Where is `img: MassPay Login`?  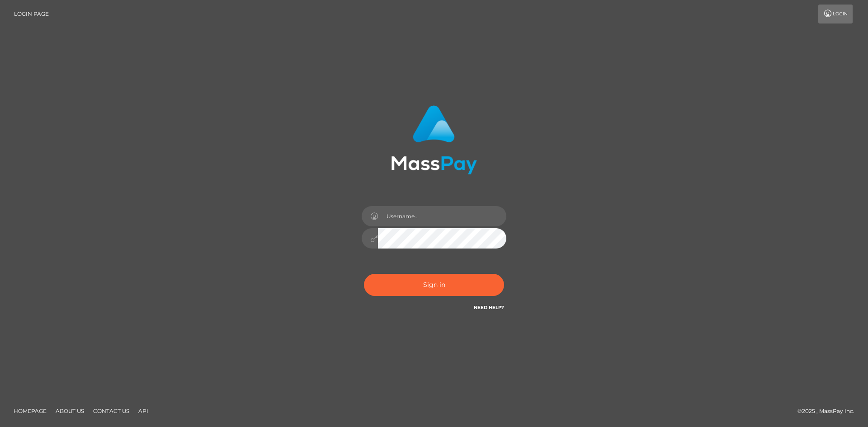 img: MassPay Login is located at coordinates (434, 140).